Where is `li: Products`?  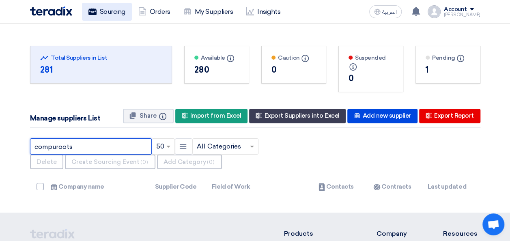
li: Products is located at coordinates (318, 234).